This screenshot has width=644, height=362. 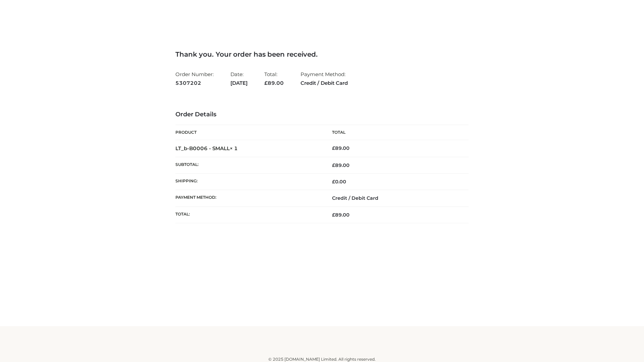 What do you see at coordinates (248, 198) in the screenshot?
I see `th: Payment method:` at bounding box center [248, 198].